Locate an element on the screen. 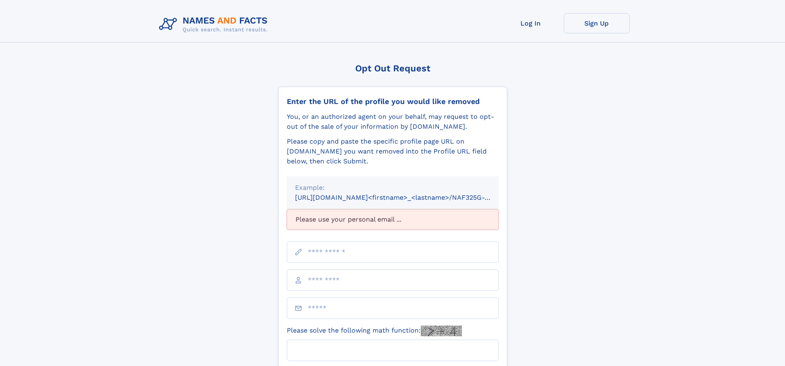 Image resolution: width=785 pixels, height=366 pixels. img: Logo Names and Facts is located at coordinates (215, 24).